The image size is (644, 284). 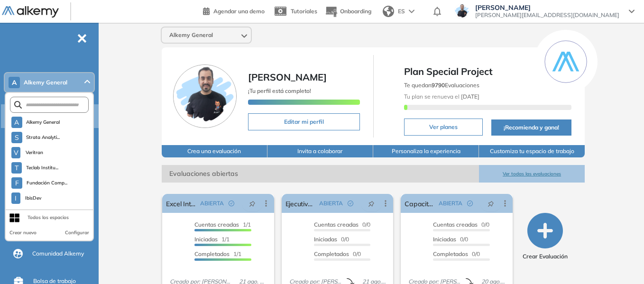 What do you see at coordinates (320, 152) in the screenshot?
I see `button: Invita a colaborar` at bounding box center [320, 152].